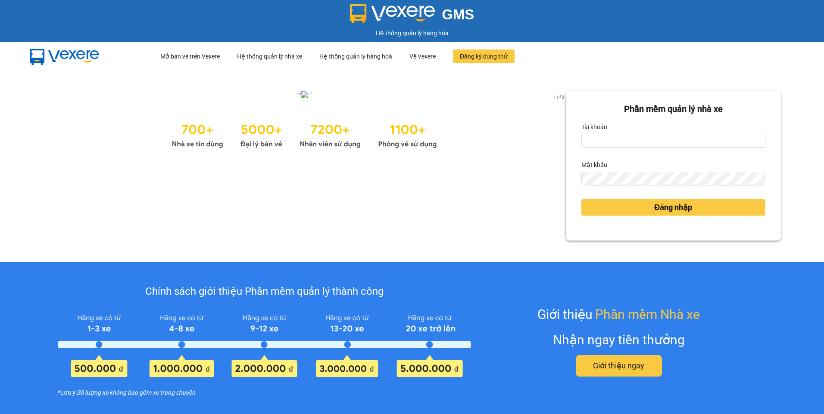 This screenshot has width=824, height=414. What do you see at coordinates (483, 56) in the screenshot?
I see `span: Đăng ký dùng thử` at bounding box center [483, 56].